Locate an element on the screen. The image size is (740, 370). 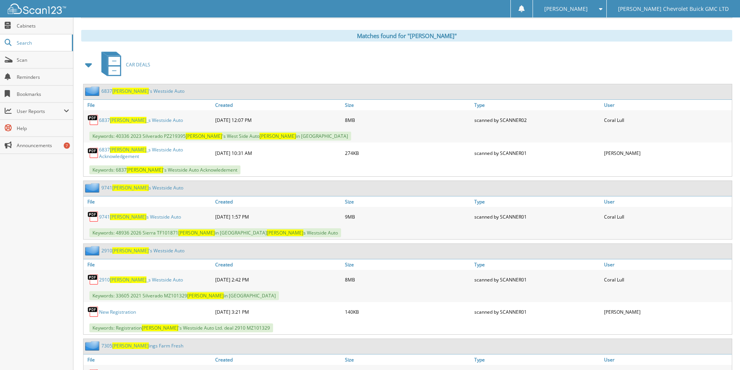
span: CAR DEALS is located at coordinates (138, 64).